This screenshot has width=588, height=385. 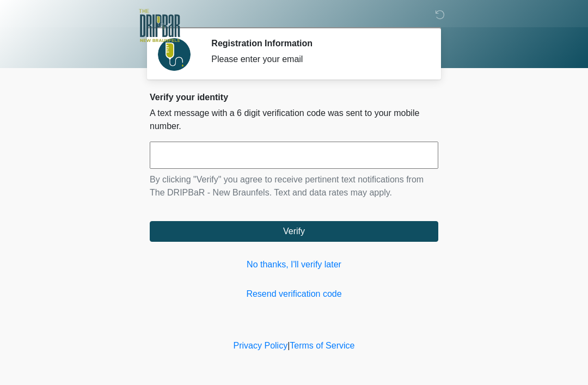 What do you see at coordinates (294, 232) in the screenshot?
I see `button: Verify` at bounding box center [294, 232].